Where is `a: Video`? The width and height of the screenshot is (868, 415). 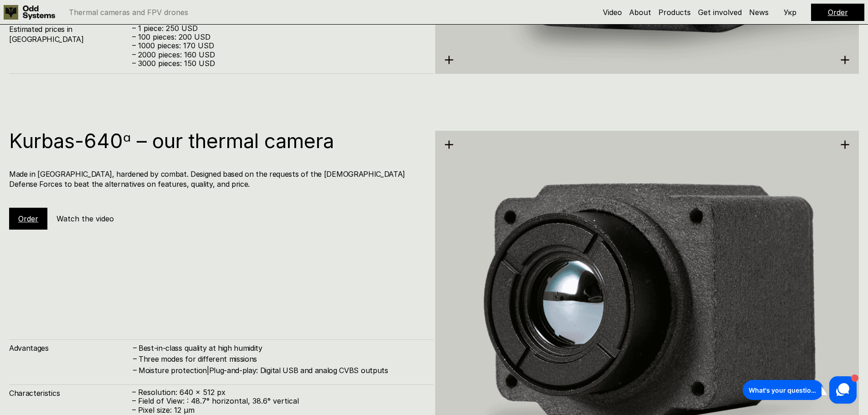
a: Video is located at coordinates (612, 13).